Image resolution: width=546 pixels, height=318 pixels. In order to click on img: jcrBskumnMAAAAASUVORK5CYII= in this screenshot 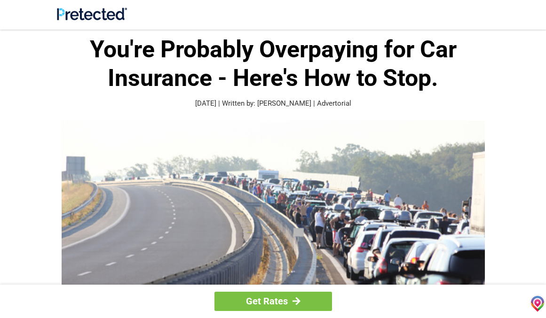, I will do `click(538, 303)`.